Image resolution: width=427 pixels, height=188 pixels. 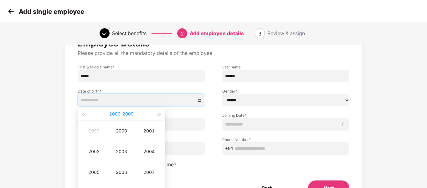 I want to click on label: First & Middle name, so click(x=141, y=67).